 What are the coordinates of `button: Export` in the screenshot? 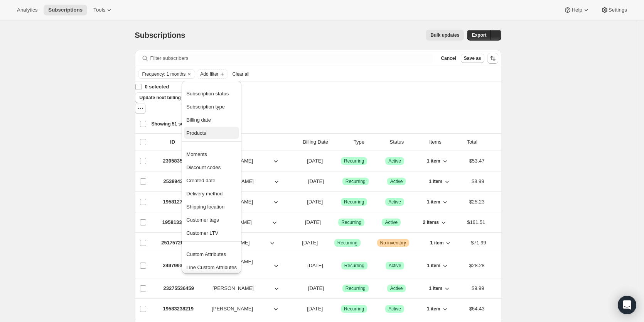 It's located at (479, 35).